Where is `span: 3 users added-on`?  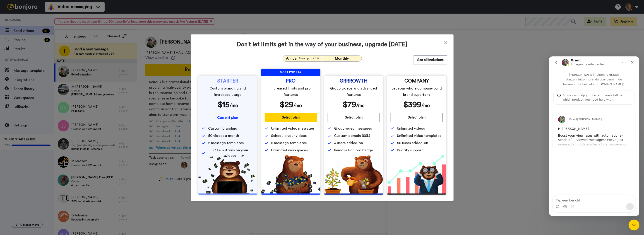 span: 3 users added-on is located at coordinates (348, 143).